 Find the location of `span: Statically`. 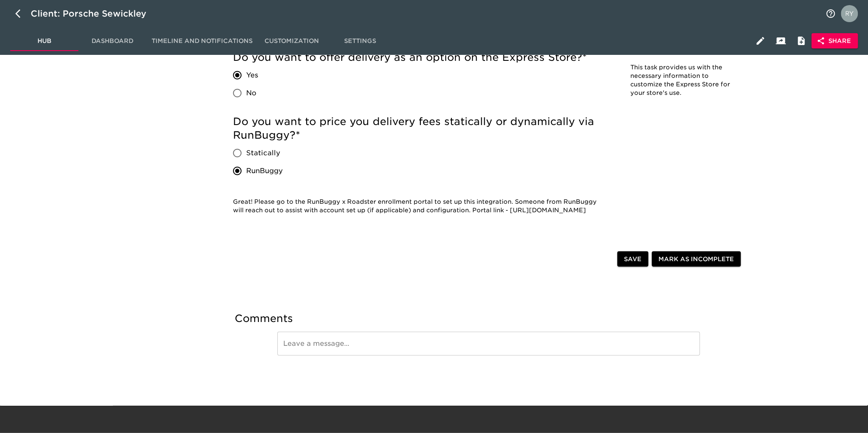

span: Statically is located at coordinates (263, 153).